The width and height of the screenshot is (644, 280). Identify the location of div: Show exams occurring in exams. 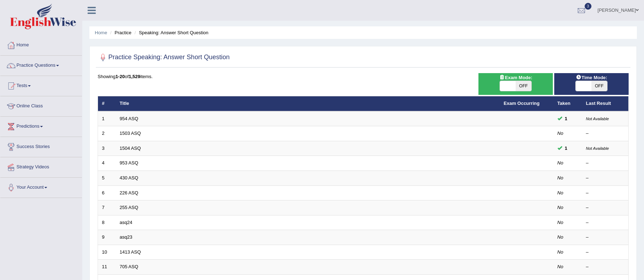
(515, 84).